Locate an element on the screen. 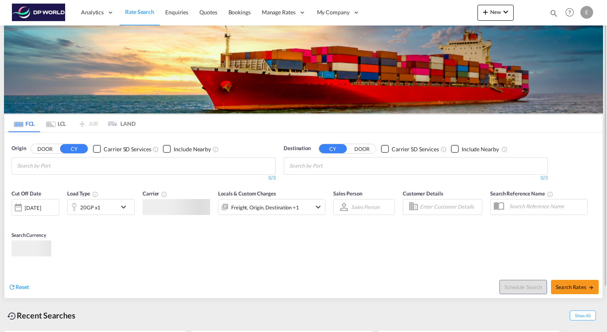 The width and height of the screenshot is (607, 332). button: icon-plus 400-fgNewicon-chevron-down is located at coordinates (496, 13).